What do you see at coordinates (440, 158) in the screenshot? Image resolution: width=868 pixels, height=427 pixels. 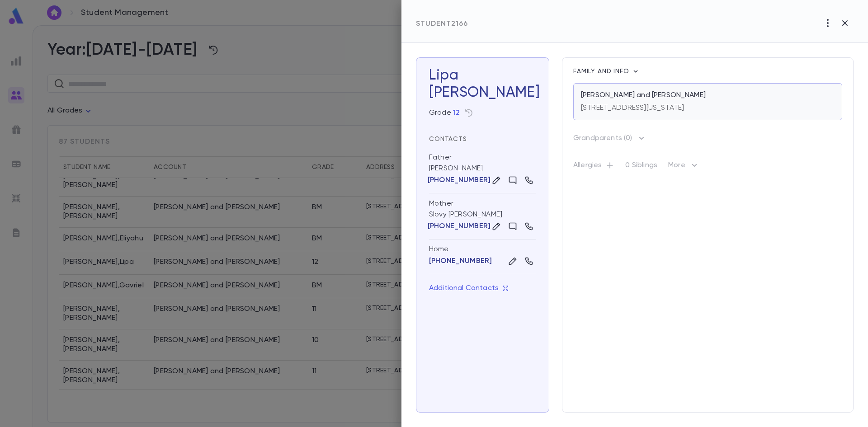 I see `div: Father` at bounding box center [440, 158].